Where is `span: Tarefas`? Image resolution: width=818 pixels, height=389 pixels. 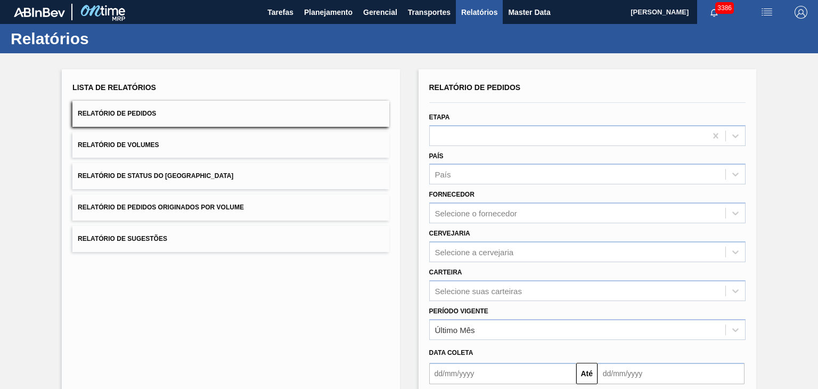 span: Tarefas is located at coordinates (280, 12).